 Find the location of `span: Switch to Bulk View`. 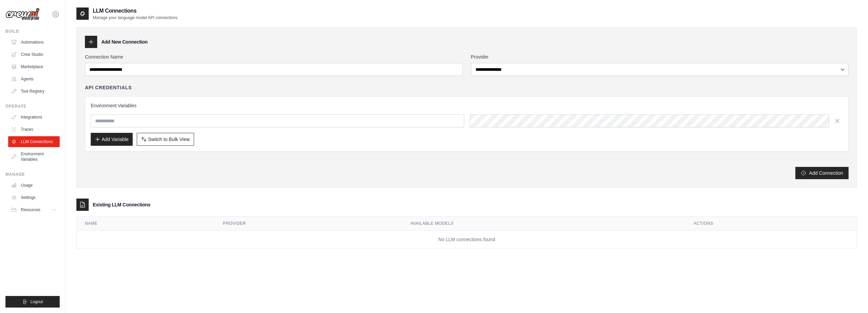

span: Switch to Bulk View is located at coordinates (169, 139).